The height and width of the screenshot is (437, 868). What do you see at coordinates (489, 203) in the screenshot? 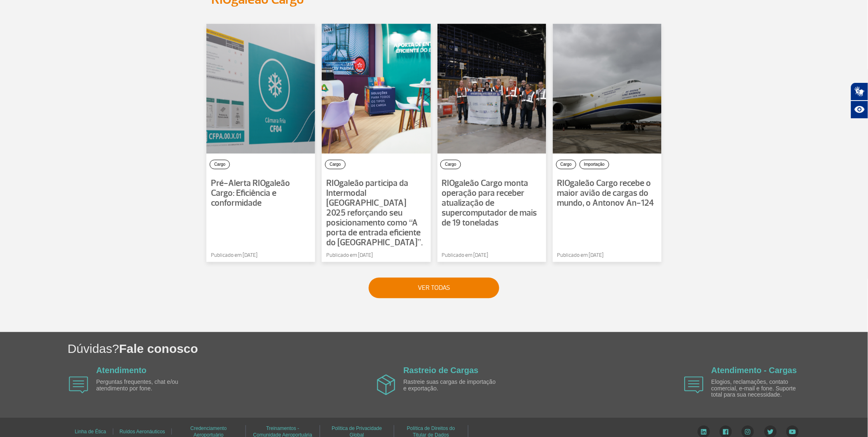
I see `span: RIOgaleão Cargo monta operação para receber atualização de supercomputador de mais de 19 toneladas` at bounding box center [489, 203].